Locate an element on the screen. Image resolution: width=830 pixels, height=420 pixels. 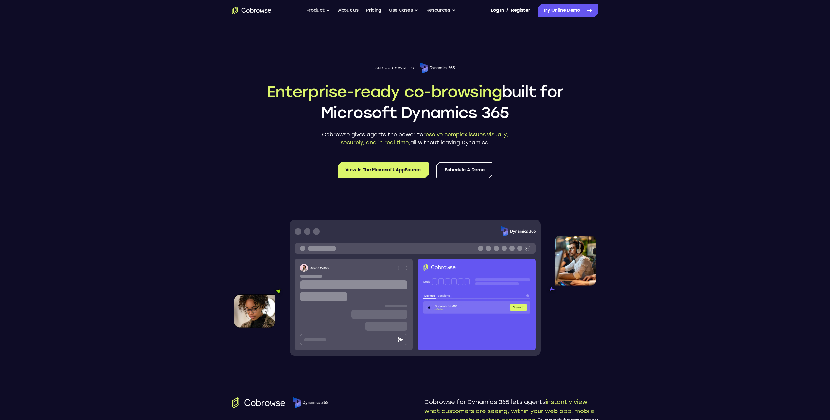
h1: built for Microsoft Dynamics 365 is located at coordinates (415, 102).